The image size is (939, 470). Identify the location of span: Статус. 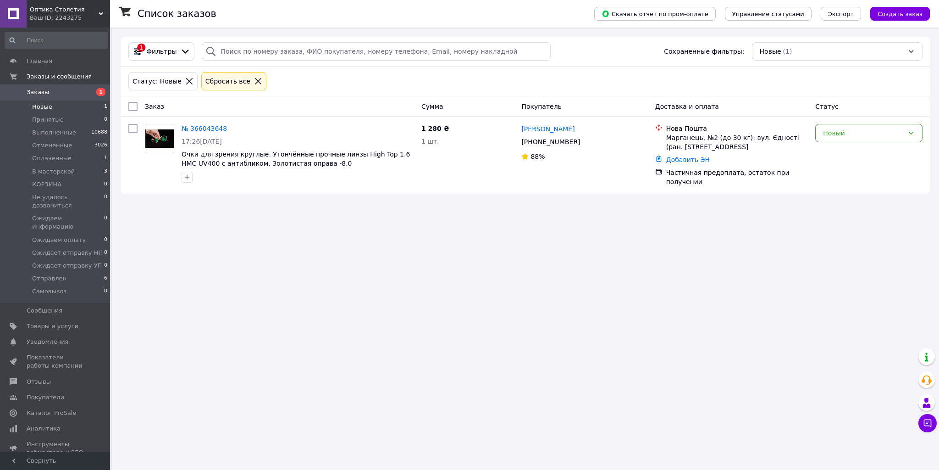
(827, 106).